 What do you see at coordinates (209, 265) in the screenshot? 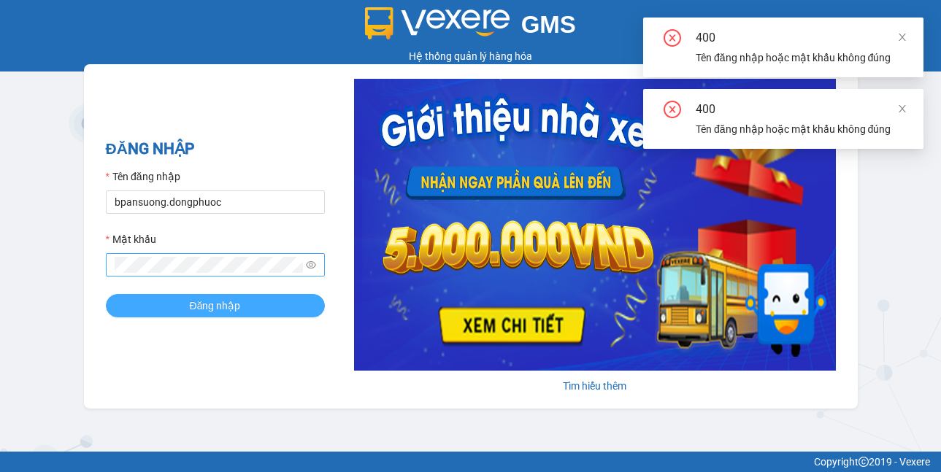
I see `input: Mật khẩu` at bounding box center [209, 265].